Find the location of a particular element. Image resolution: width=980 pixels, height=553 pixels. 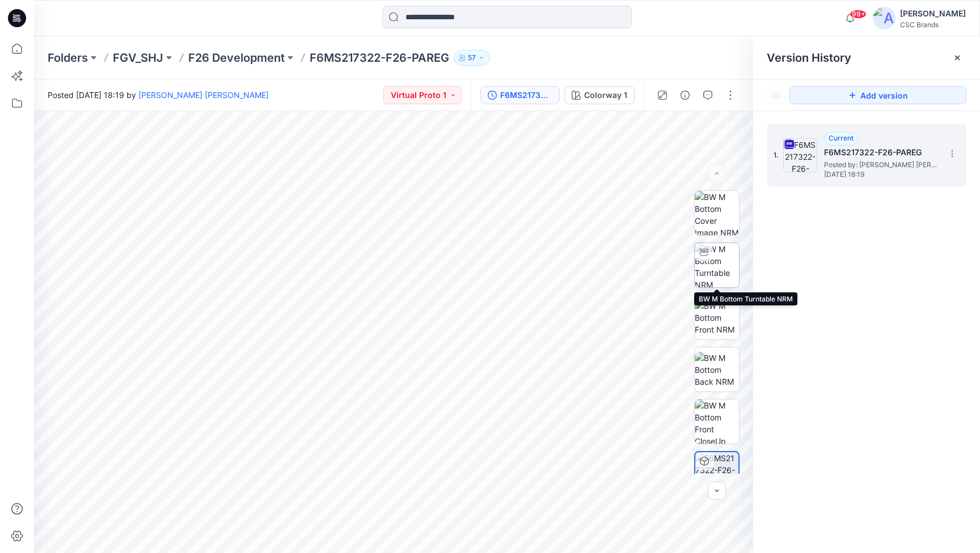

a: Folders is located at coordinates (67, 58).